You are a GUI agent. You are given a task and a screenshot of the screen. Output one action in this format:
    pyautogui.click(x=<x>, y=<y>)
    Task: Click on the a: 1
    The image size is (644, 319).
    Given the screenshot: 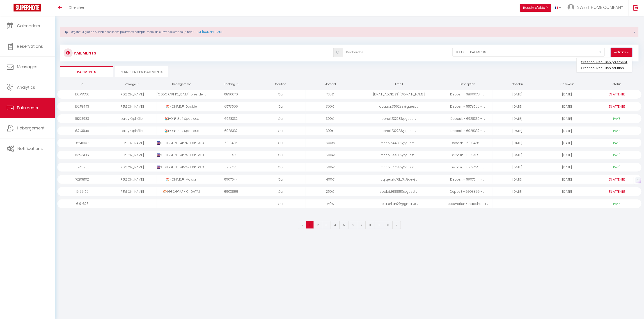 What is the action you would take?
    pyautogui.click(x=310, y=225)
    